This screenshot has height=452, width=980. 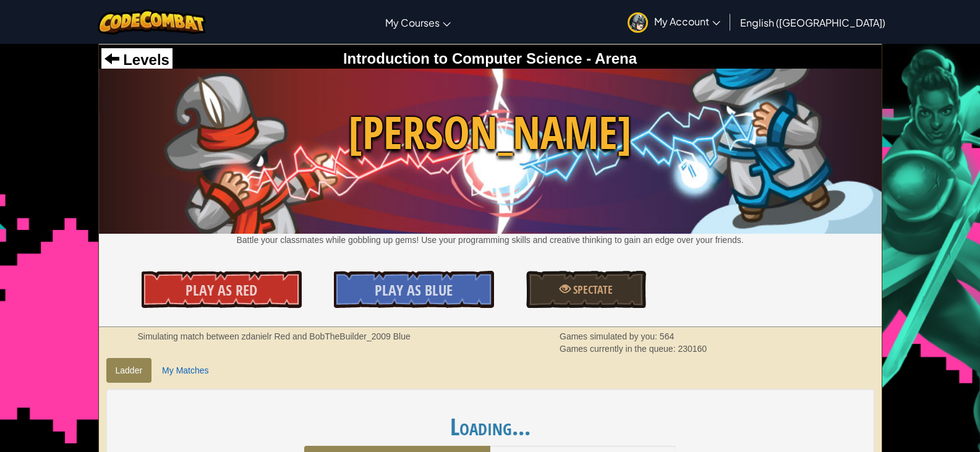 What do you see at coordinates (491, 240) in the screenshot?
I see `p: Battle your classmates while gobbling up gems! Use your programming skills and creative thinking ...` at bounding box center [491, 240].